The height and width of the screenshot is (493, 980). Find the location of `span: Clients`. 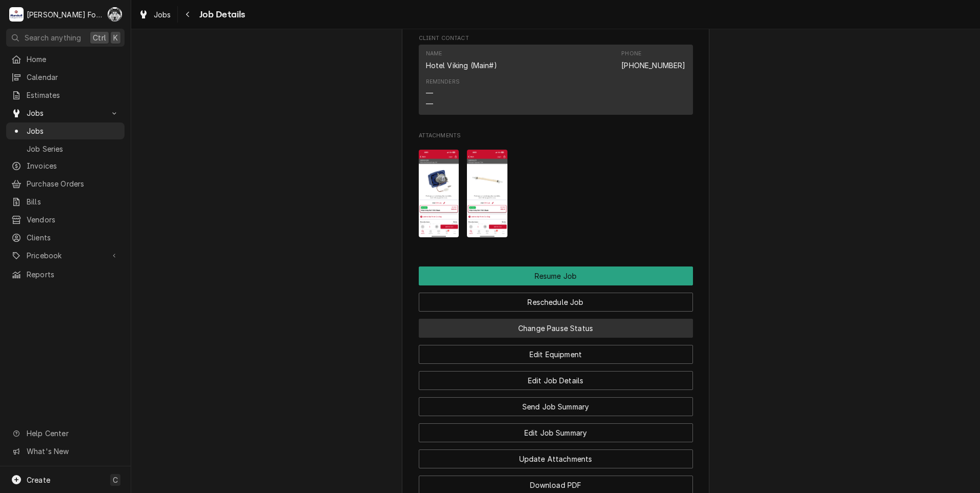

span: Clients is located at coordinates (73, 237).